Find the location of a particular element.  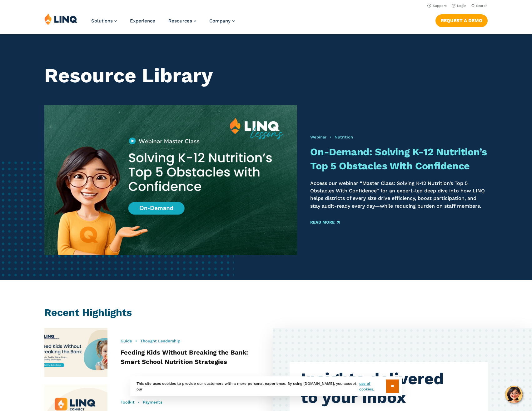

p: Access our webinar “Master Class: Solving K-12 Nutrition’s Top 5 Obstacles With Confidence” for a... is located at coordinates (399, 195).